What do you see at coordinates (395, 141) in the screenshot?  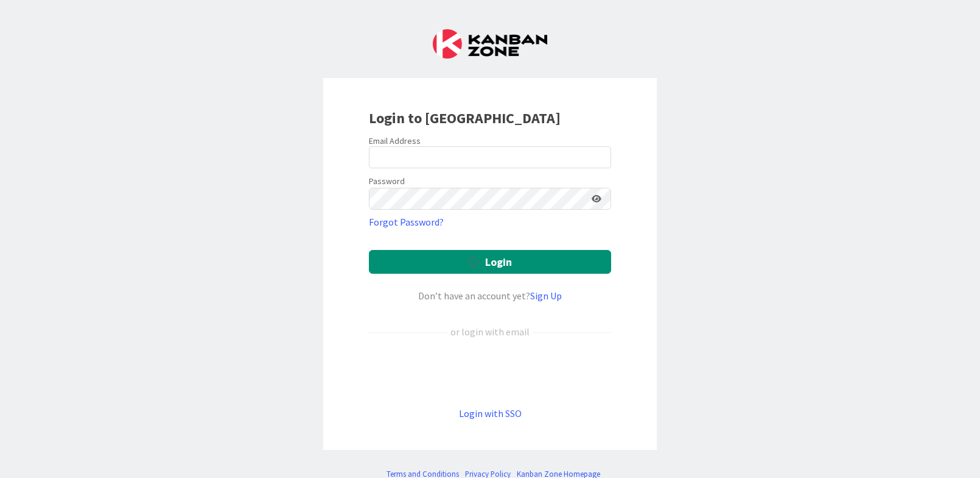 I see `label: Email Address` at bounding box center [395, 141].